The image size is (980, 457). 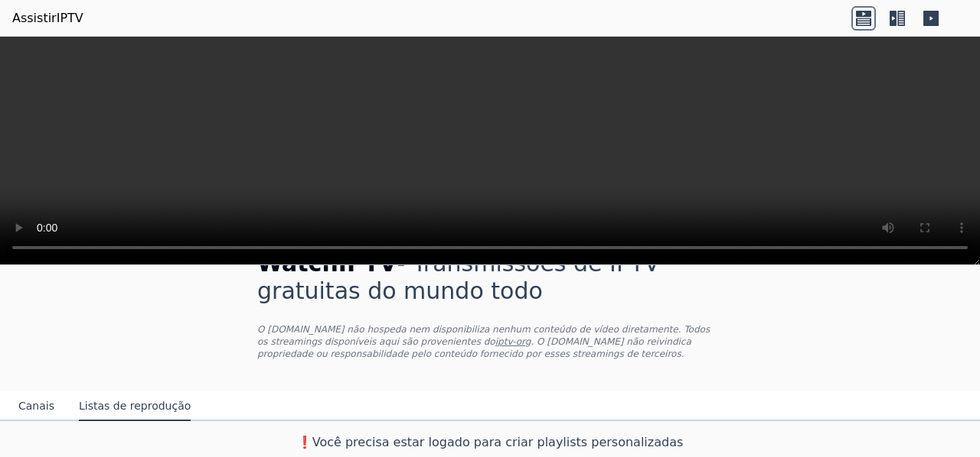 What do you see at coordinates (513, 342) in the screenshot?
I see `font: iptv-org` at bounding box center [513, 342].